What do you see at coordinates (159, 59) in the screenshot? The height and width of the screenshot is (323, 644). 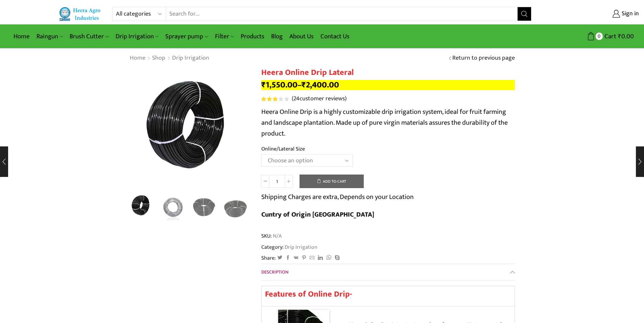 I see `a: Shop` at bounding box center [159, 59].